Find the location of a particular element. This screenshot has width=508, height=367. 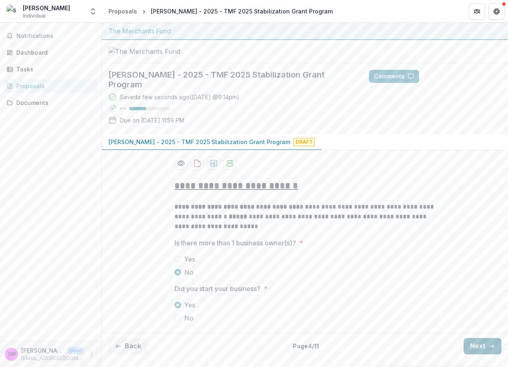

a: Documents is located at coordinates (51, 102).